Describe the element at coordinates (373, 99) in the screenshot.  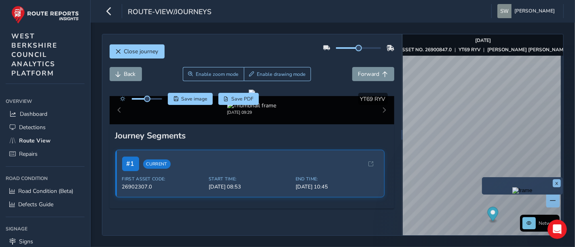
I see `span: YT69 RYV` at that location.